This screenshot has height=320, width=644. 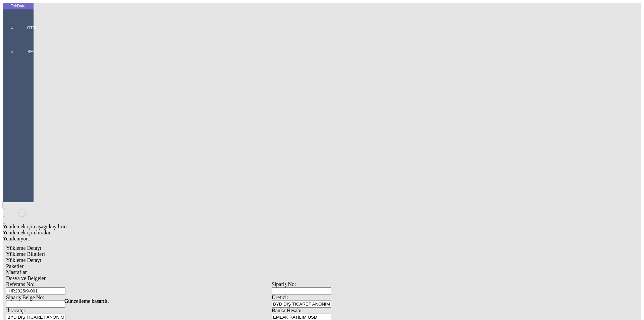 What do you see at coordinates (272, 233) in the screenshot?
I see `div: Yenilemek için bırakın` at bounding box center [272, 233].